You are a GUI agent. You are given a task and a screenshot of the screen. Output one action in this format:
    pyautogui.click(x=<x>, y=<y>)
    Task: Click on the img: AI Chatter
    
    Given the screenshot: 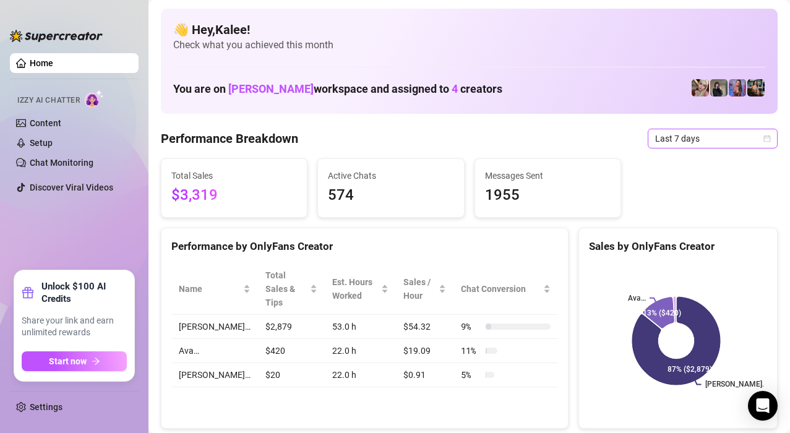 What is the action you would take?
    pyautogui.click(x=94, y=98)
    